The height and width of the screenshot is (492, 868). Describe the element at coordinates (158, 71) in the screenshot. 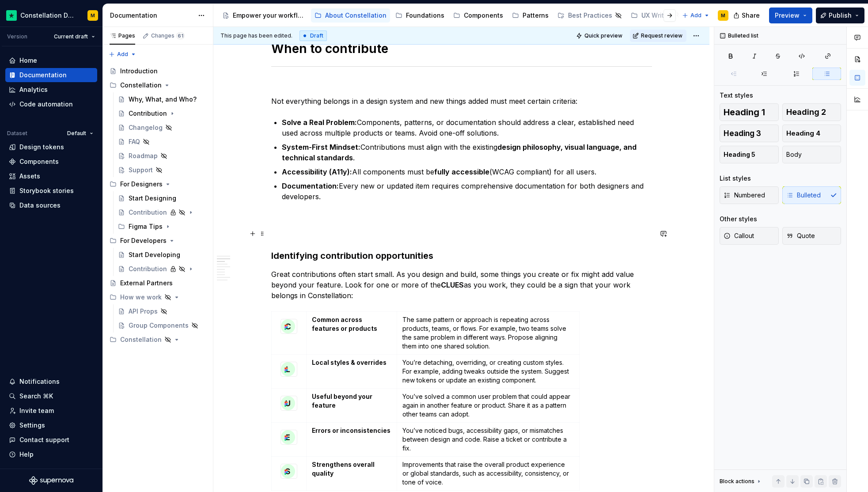

I see `a: Introduction` at that location.